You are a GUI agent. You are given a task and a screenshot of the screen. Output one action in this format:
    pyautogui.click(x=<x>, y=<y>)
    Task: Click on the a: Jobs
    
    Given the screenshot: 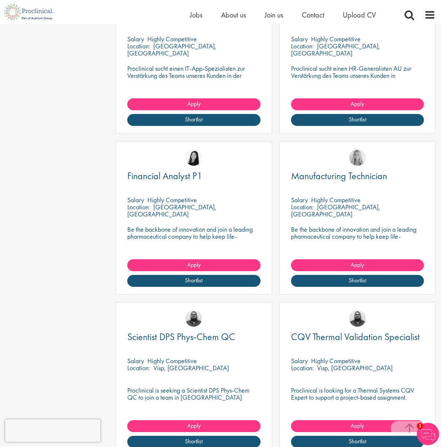 What is the action you would take?
    pyautogui.click(x=196, y=15)
    